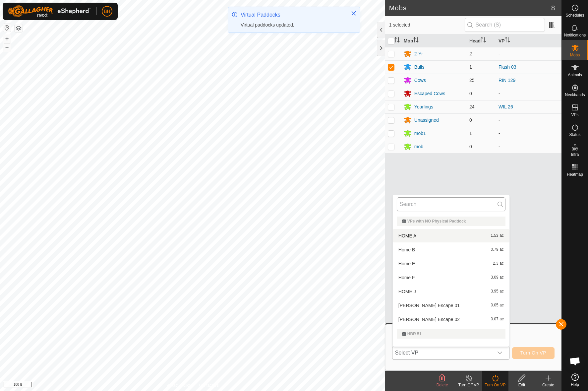 The image size is (588, 391). I want to click on div: Bulls, so click(419, 67).